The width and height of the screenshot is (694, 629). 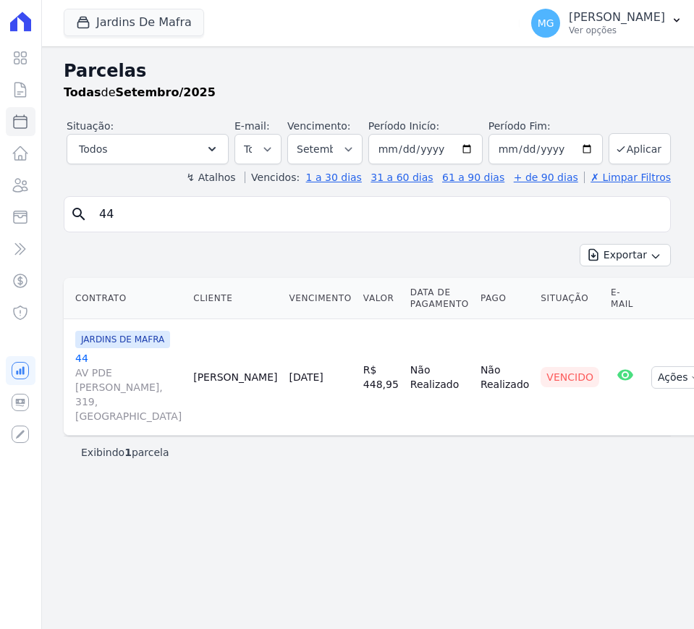 What do you see at coordinates (639, 148) in the screenshot?
I see `button: Aplicar` at bounding box center [639, 148].